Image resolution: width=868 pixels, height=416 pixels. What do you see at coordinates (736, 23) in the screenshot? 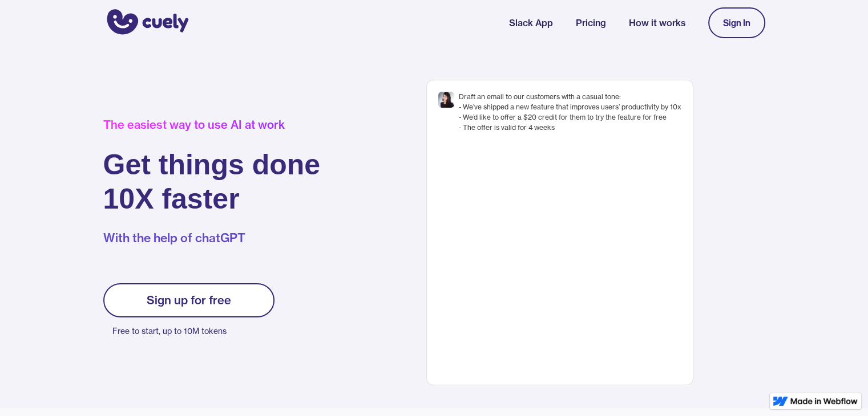
I see `a: Sign In` at bounding box center [736, 23].